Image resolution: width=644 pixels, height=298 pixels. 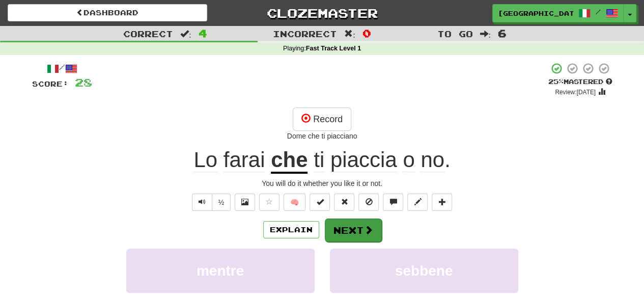 I want to click on button: Play sentence audio (ctl+space), so click(x=202, y=202).